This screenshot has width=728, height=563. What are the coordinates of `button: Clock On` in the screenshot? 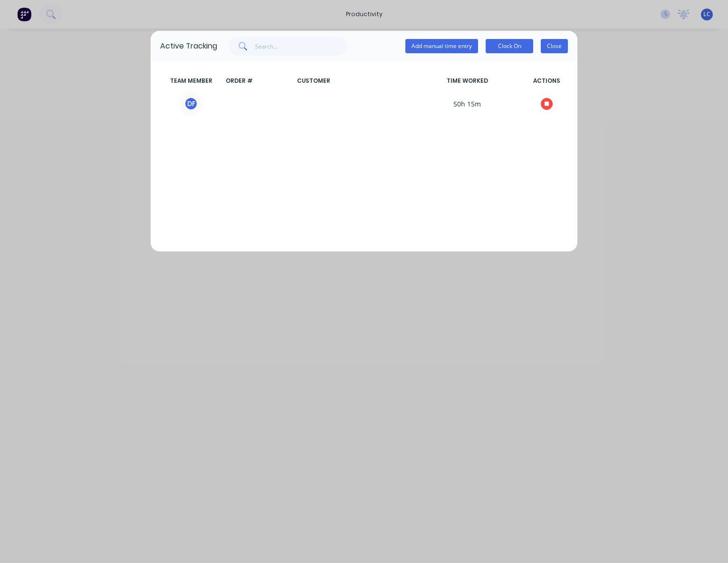 It's located at (509, 46).